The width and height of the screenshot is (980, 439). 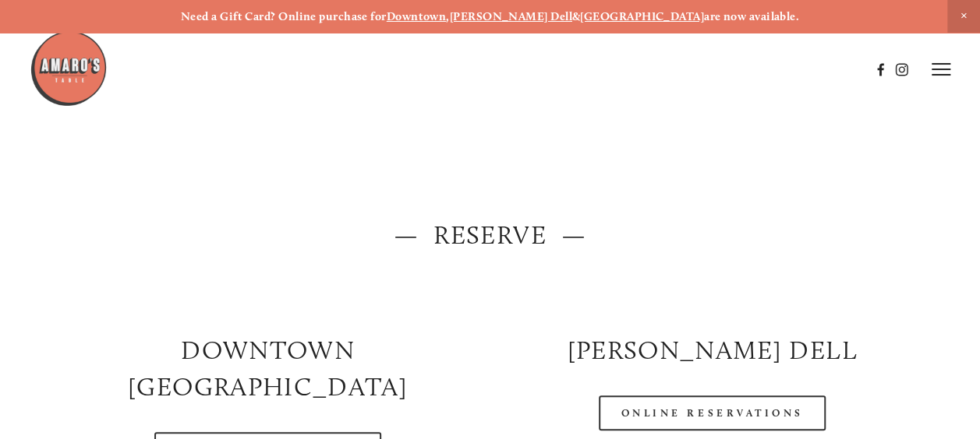 I want to click on strong: are now available., so click(x=751, y=16).